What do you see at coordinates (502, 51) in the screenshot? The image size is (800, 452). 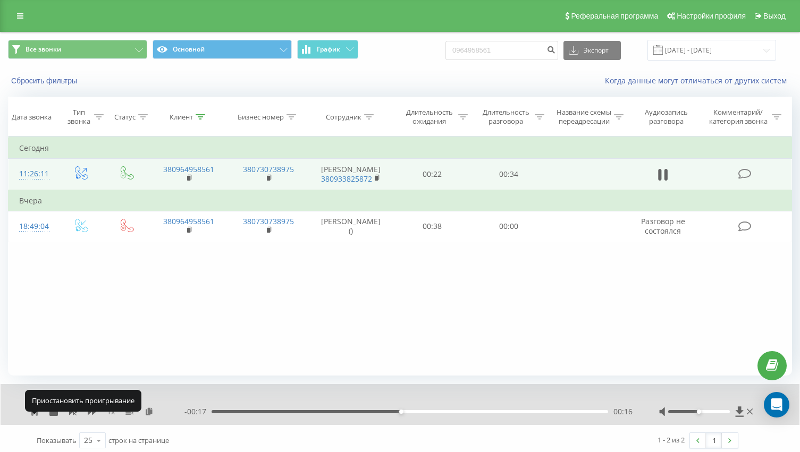 I see `input: Поиск по номеру` at bounding box center [502, 51].